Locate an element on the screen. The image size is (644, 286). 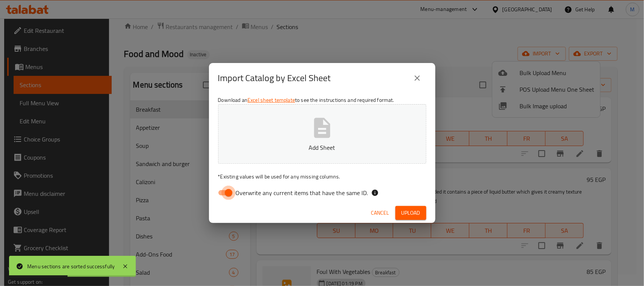
div: Menu sections are sorted successfully is located at coordinates (71, 266).